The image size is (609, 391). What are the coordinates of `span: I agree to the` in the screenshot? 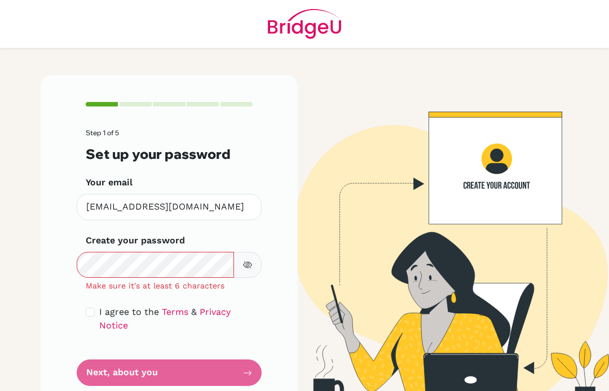 It's located at (129, 312).